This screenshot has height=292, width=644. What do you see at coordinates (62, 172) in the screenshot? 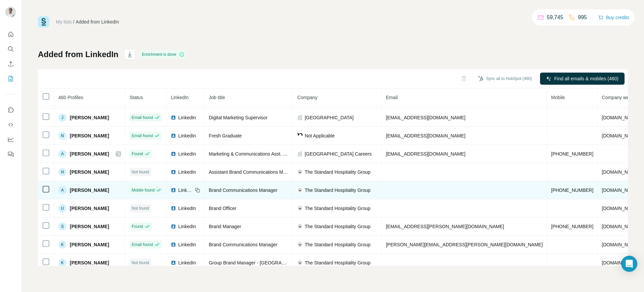
I see `div: H` at bounding box center [62, 172].